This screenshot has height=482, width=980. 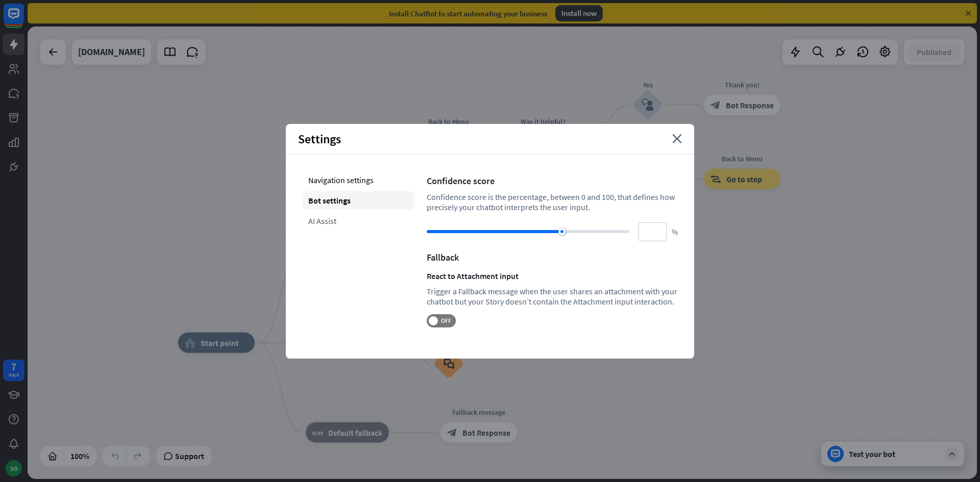 What do you see at coordinates (715, 179) in the screenshot?
I see `i: block_goto` at bounding box center [715, 179].